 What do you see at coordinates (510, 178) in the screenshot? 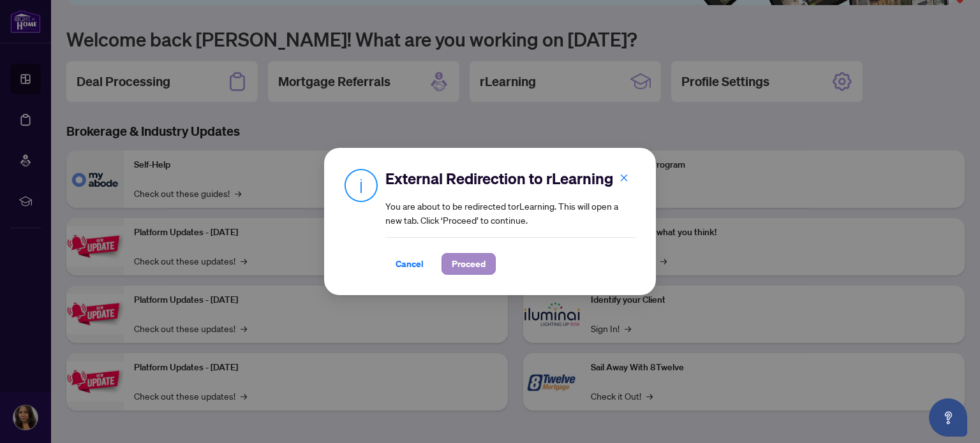
I see `h2: External Redirection to rLearning` at bounding box center [510, 178].